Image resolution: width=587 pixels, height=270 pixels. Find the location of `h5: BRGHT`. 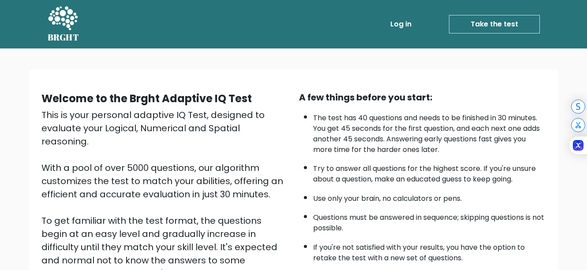

h5: BRGHT is located at coordinates (64, 38).